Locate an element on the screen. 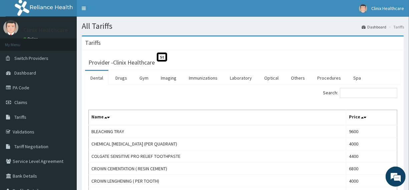 The width and height of the screenshot is (409, 190). span: Tariffs is located at coordinates (20, 117).